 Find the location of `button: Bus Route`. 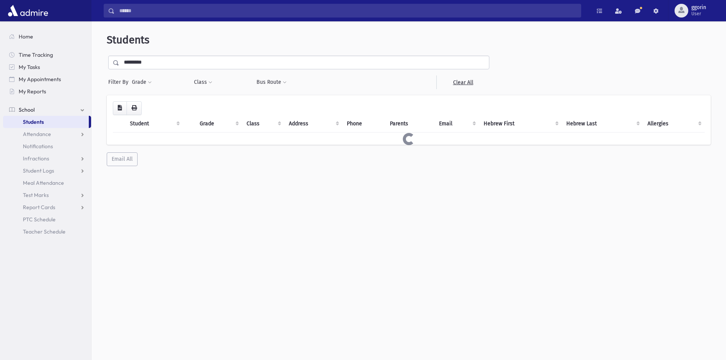

button: Bus Route is located at coordinates (272, 82).